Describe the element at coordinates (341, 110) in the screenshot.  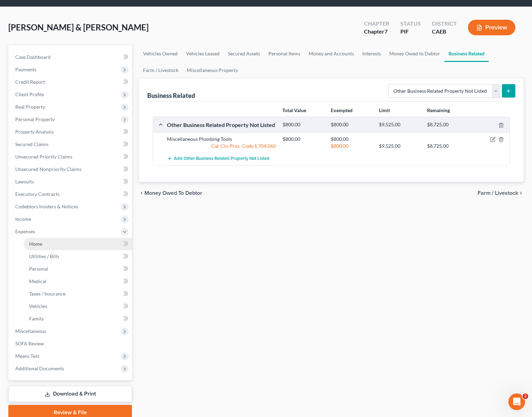
I see `strong: Exempted` at that location.